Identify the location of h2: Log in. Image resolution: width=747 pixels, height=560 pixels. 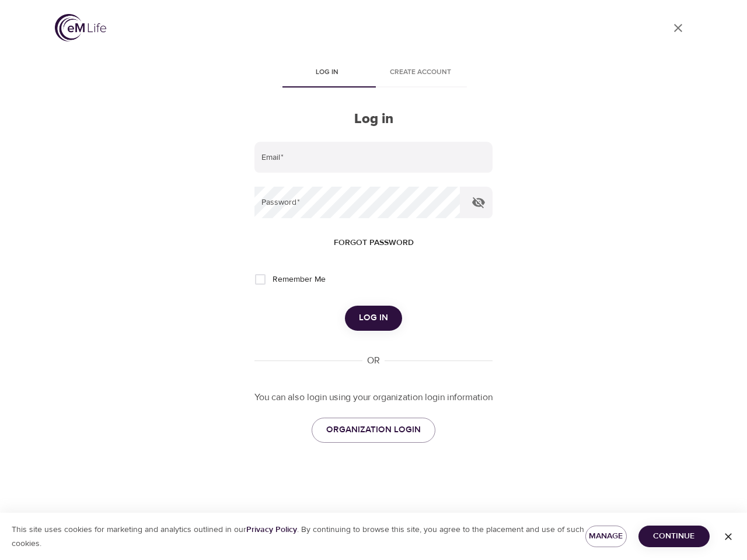
(373, 119).